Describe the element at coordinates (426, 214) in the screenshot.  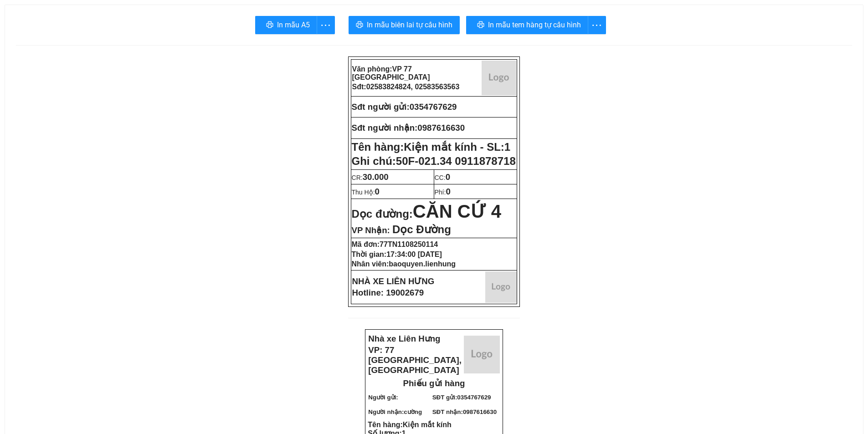
I see `strong: Dọc đường:` at that location.